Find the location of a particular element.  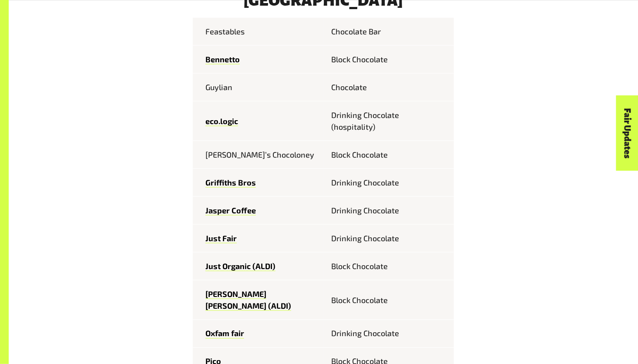

a: Griffiths Bros is located at coordinates (231, 183).